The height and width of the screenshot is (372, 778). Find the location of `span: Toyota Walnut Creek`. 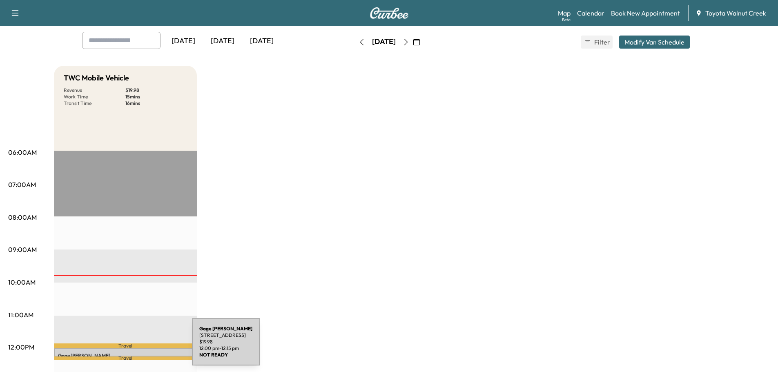

span: Toyota Walnut Creek is located at coordinates (735, 13).